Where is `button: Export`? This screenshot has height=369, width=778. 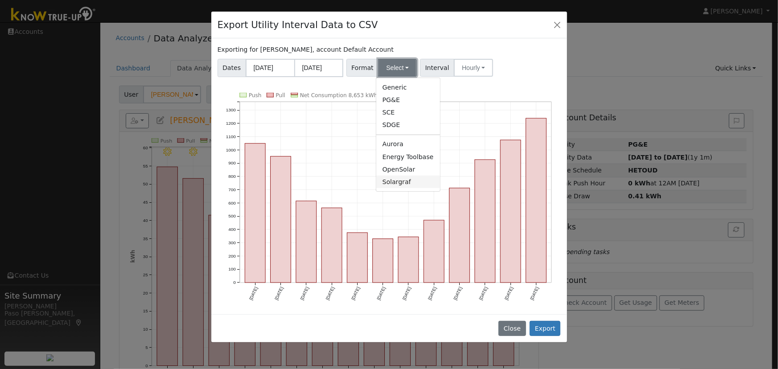
button: Export is located at coordinates (545, 328).